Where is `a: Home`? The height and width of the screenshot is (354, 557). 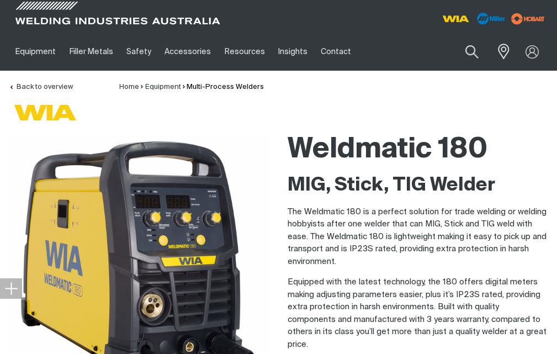
a: Home is located at coordinates (129, 87).